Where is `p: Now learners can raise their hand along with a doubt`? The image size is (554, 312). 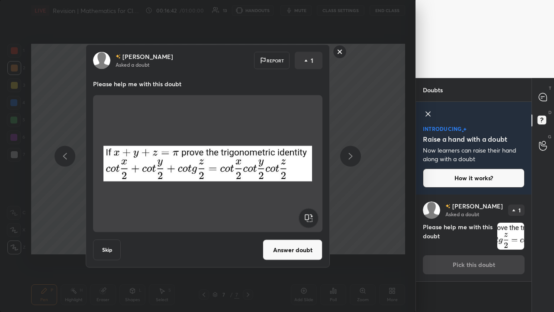
p: Now learners can raise their hand along with a doubt is located at coordinates (473, 154).